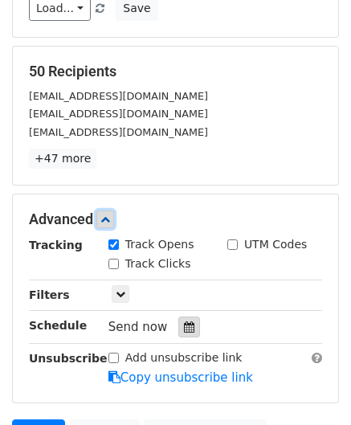 The height and width of the screenshot is (425, 351). Describe the element at coordinates (158, 263) in the screenshot. I see `label: Track Clicks` at that location.